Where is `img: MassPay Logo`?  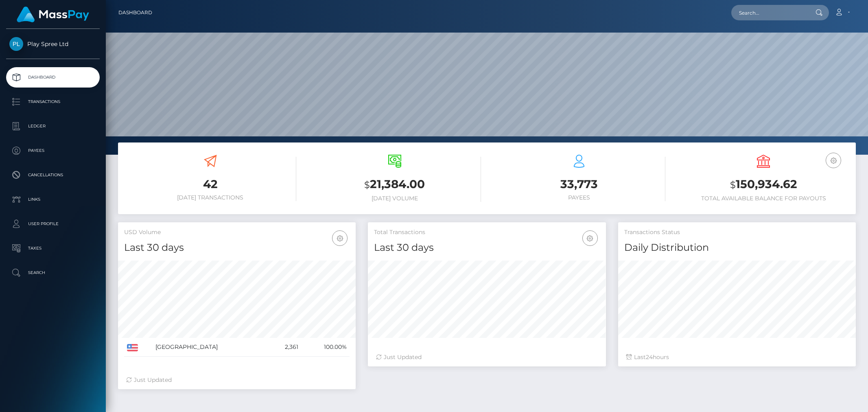 img: MassPay Logo is located at coordinates (53, 14).